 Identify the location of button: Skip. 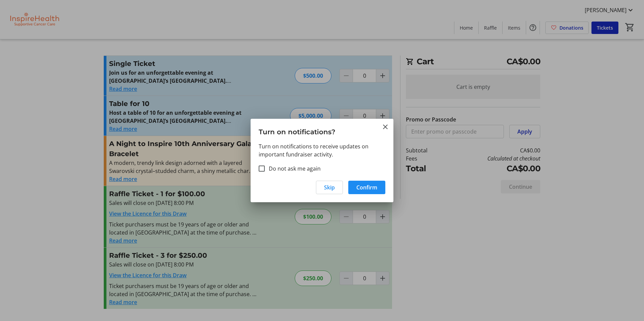
(330, 187).